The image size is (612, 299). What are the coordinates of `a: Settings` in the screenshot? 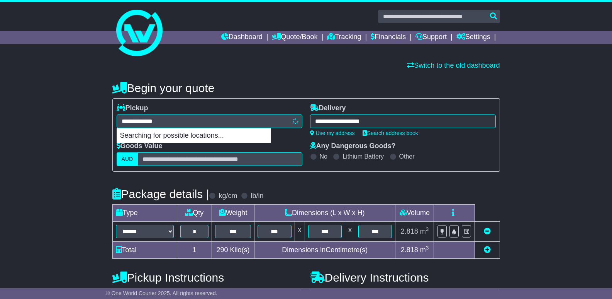 It's located at (474, 37).